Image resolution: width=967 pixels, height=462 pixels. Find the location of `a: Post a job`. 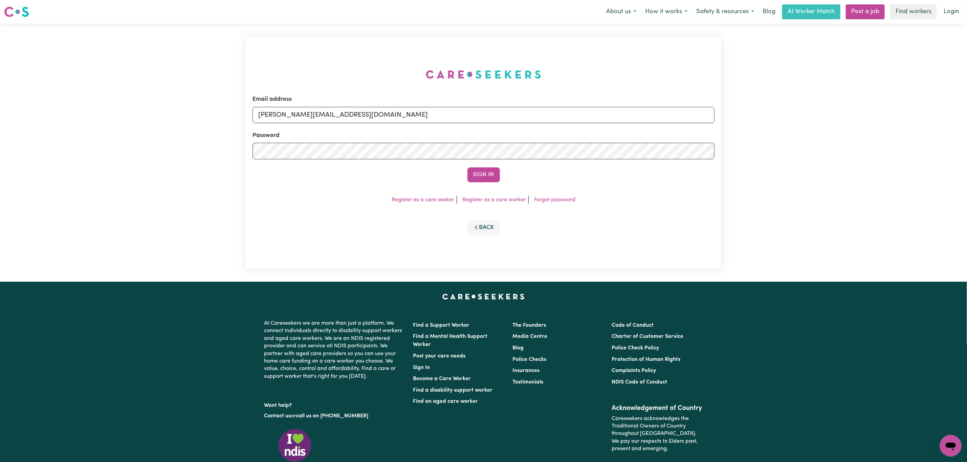

a: Post a job is located at coordinates (865, 12).